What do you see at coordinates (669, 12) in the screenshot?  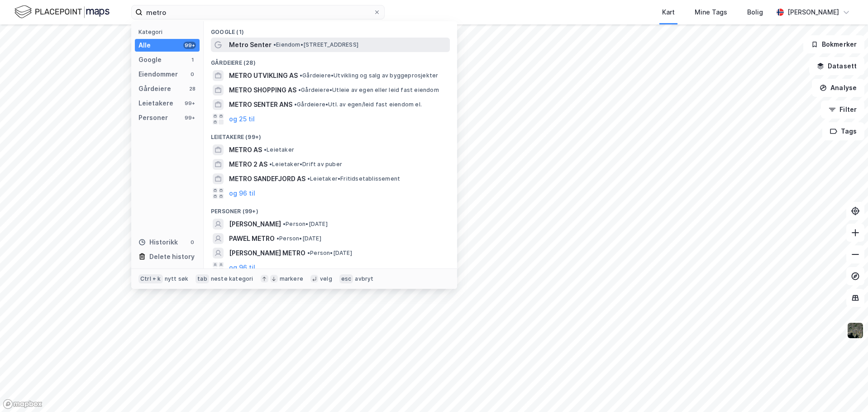 I see `div: Kart` at bounding box center [669, 12].